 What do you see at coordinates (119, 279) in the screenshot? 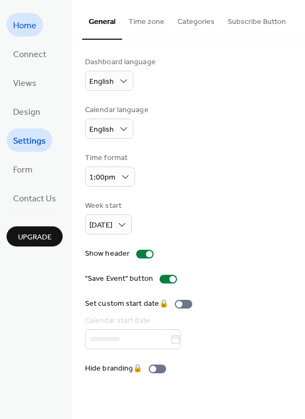
I see `div: "Save Event" button` at bounding box center [119, 279].